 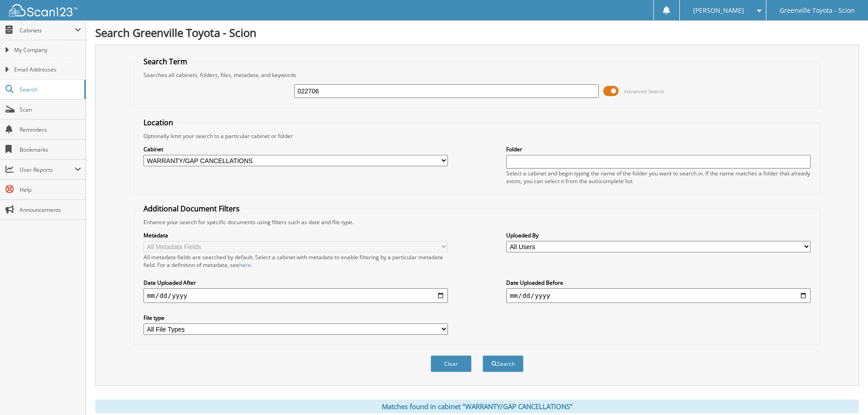 What do you see at coordinates (296, 261) in the screenshot?
I see `div: All metadata fields are searched by default. Select a cabinet with metadata to enable filtering b...` at bounding box center [296, 261].